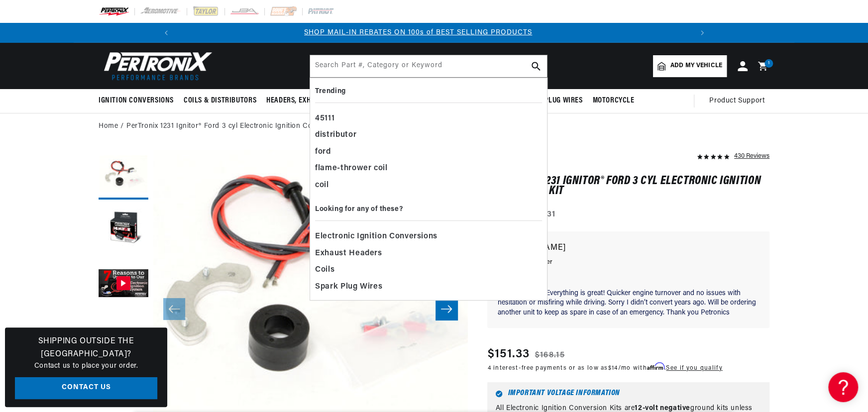  What do you see at coordinates (429, 119) in the screenshot?
I see `div: 45111` at bounding box center [429, 119].